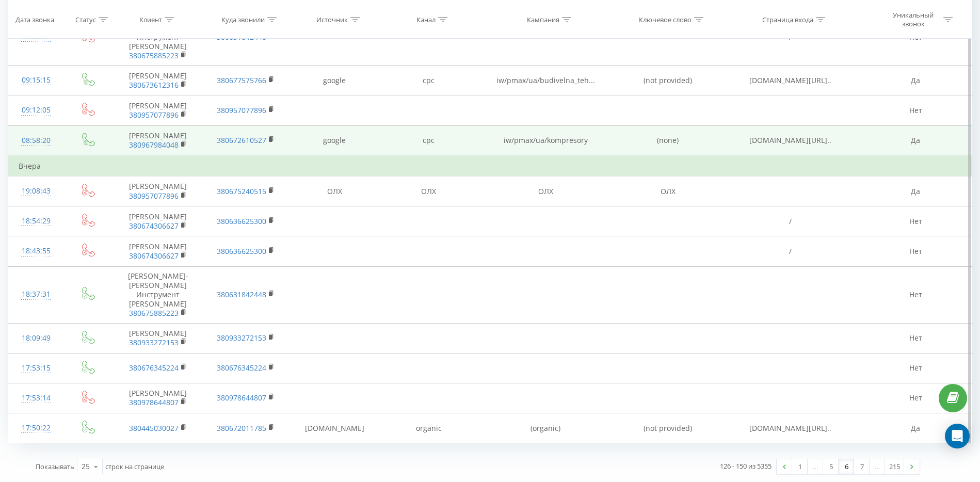 Image resolution: width=980 pixels, height=482 pixels. I want to click on a: 1, so click(800, 467).